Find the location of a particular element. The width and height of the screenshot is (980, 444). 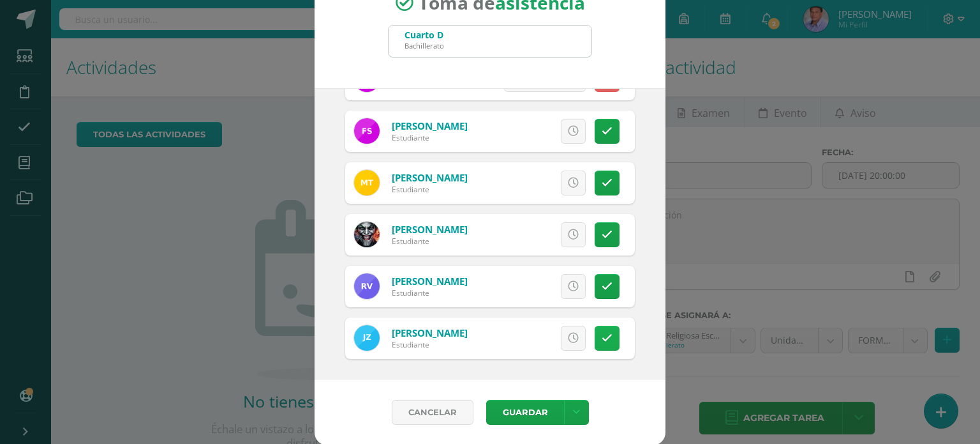

img: 9bcf37177c34980910d2aa1ae05ec4aa.png is located at coordinates (367, 234).